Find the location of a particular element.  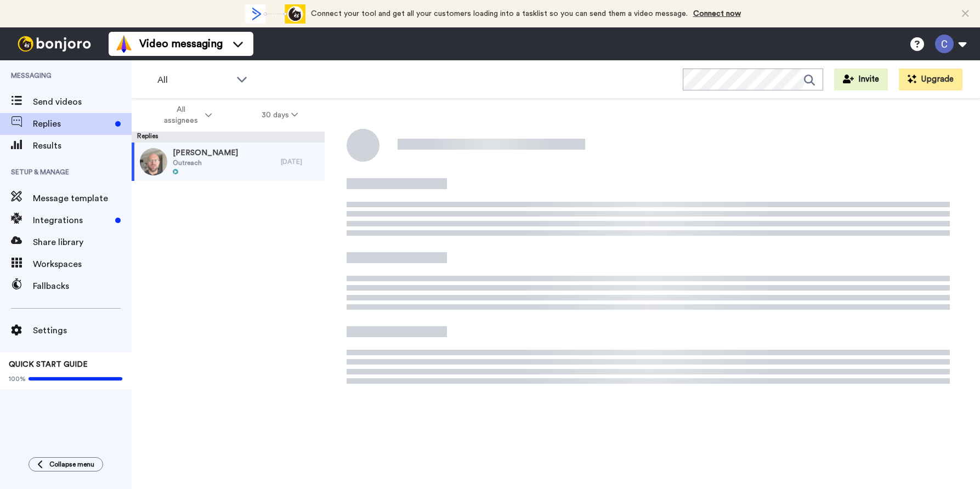

span: 100% is located at coordinates (17, 379).